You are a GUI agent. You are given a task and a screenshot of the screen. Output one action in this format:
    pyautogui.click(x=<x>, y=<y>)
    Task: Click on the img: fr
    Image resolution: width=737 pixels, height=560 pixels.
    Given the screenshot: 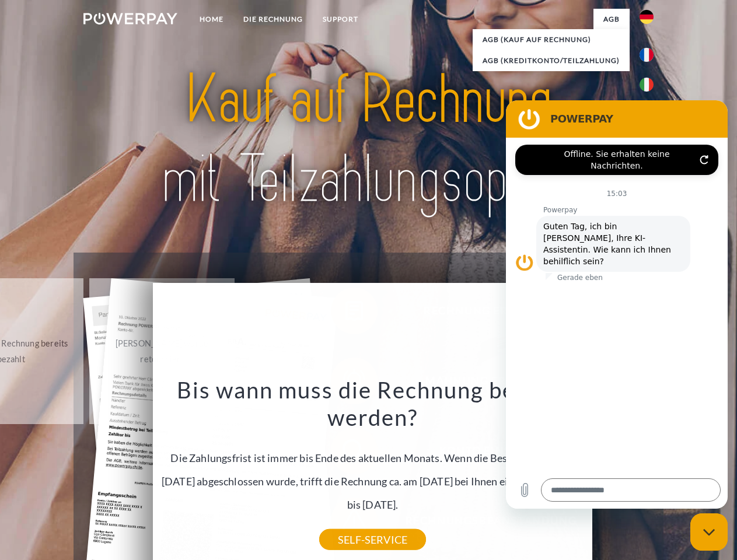 What is the action you would take?
    pyautogui.click(x=647, y=55)
    